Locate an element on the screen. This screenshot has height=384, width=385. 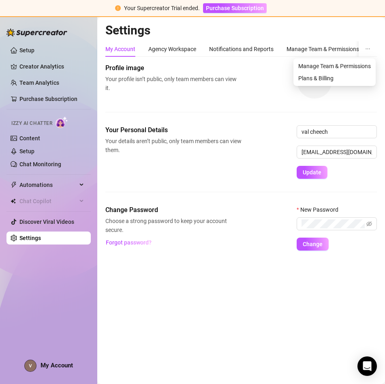
button: Purchase Subscription is located at coordinates (235, 8).